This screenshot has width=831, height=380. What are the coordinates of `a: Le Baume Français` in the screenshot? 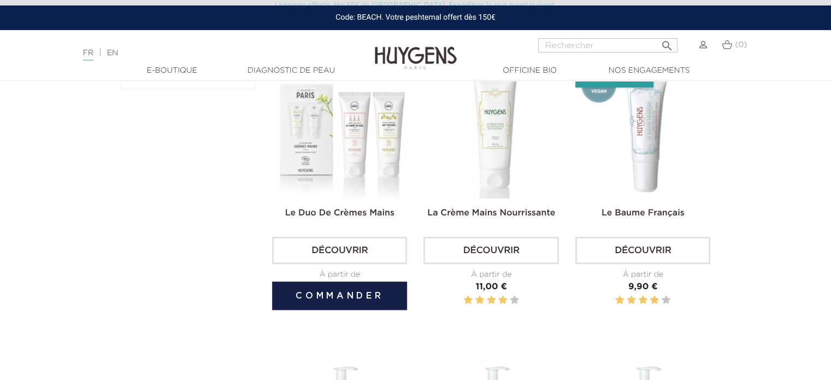 It's located at (643, 213).